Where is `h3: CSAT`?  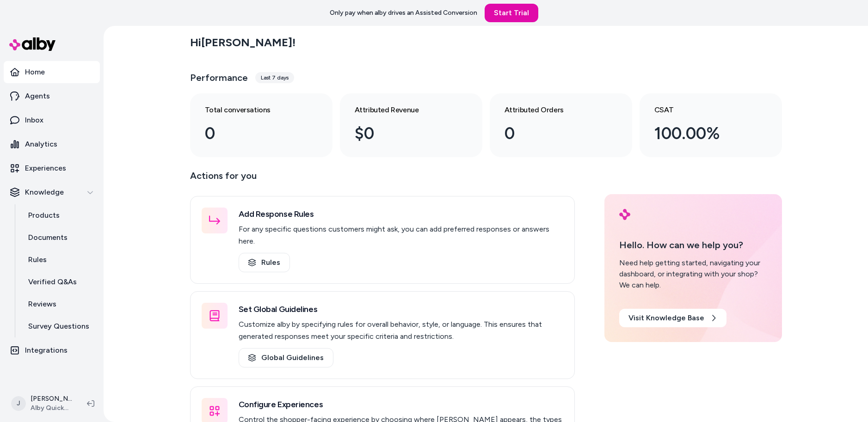
h3: CSAT is located at coordinates (704, 110).